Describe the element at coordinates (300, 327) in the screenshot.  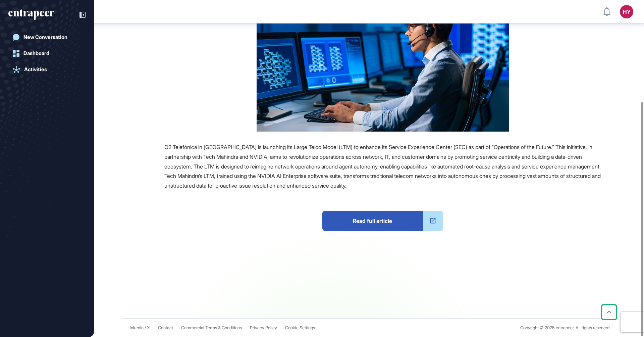
I see `span: Cookie Settings` at that location.